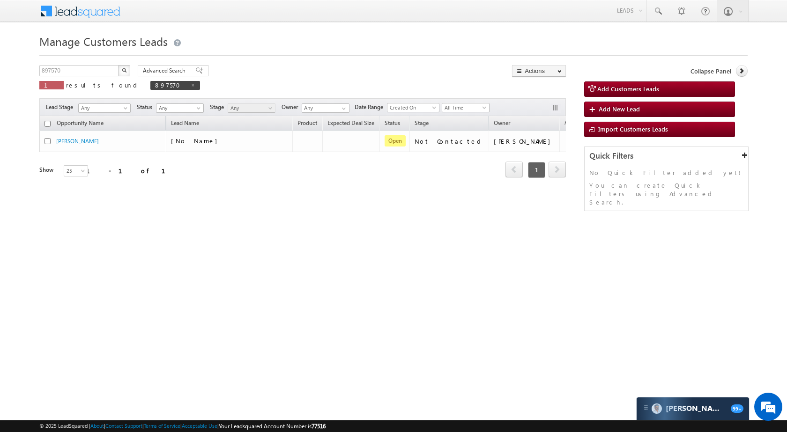 This screenshot has height=432, width=787. Describe the element at coordinates (666, 194) in the screenshot. I see `p: You can create Quick Filters using Advanced Search.` at that location.